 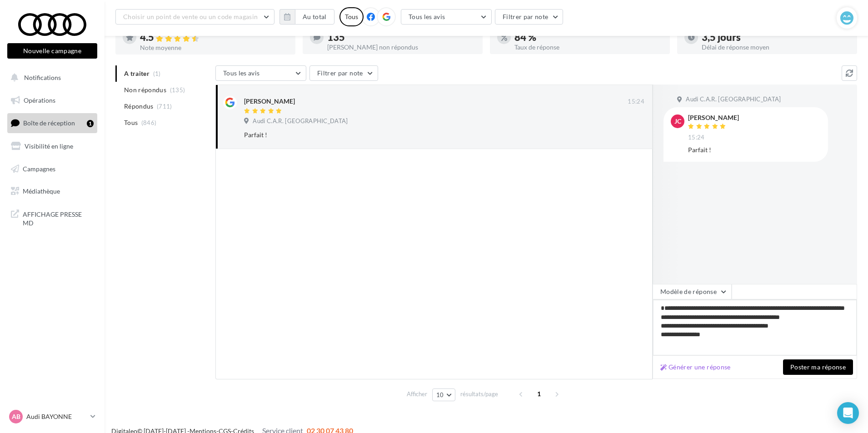 What do you see at coordinates (145, 90) in the screenshot?
I see `span: Non répondus` at bounding box center [145, 90].